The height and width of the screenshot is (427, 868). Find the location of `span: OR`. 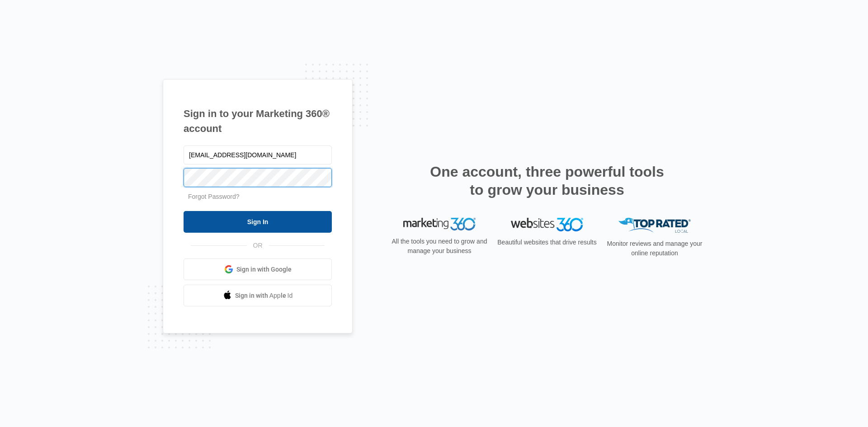

span: OR is located at coordinates (258, 245).